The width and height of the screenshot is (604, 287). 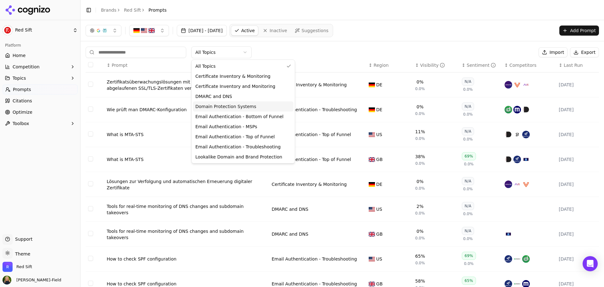 I want to click on span: Email Authentication - Bottom of Funnel, so click(x=240, y=116).